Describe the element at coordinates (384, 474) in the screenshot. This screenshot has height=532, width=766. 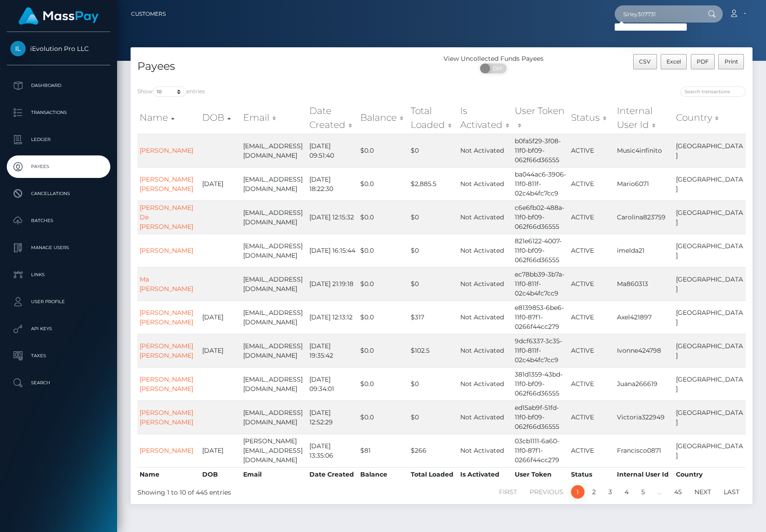
I see `th: Balance` at that location.